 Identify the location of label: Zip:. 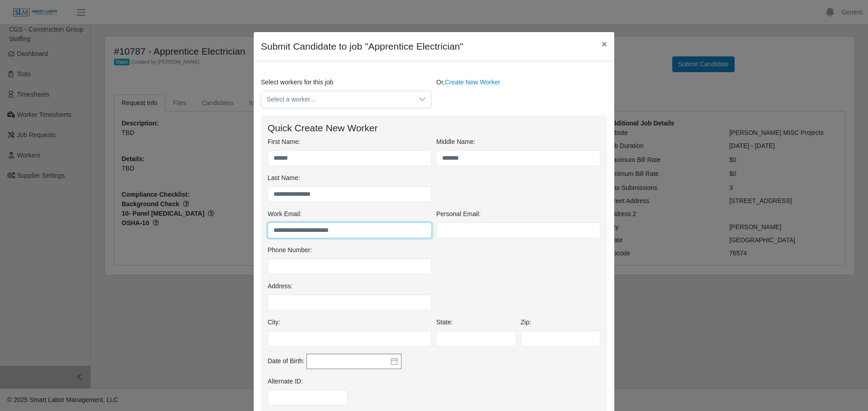
(525, 322).